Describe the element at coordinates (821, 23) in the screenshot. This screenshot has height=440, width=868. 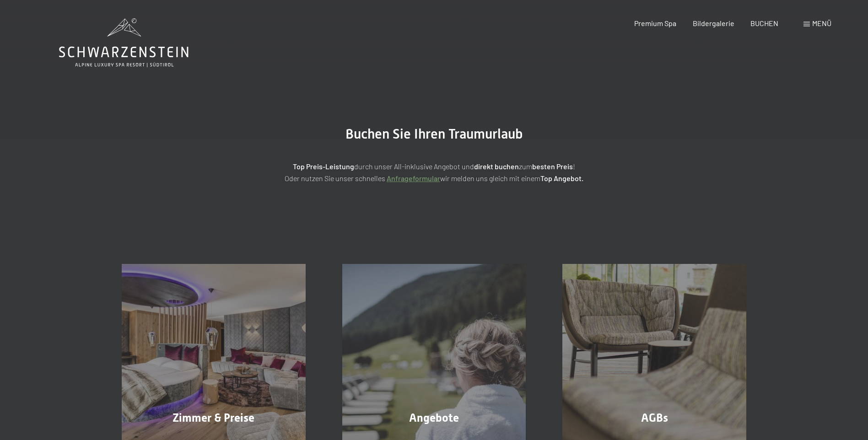
I see `span: Menü` at that location.